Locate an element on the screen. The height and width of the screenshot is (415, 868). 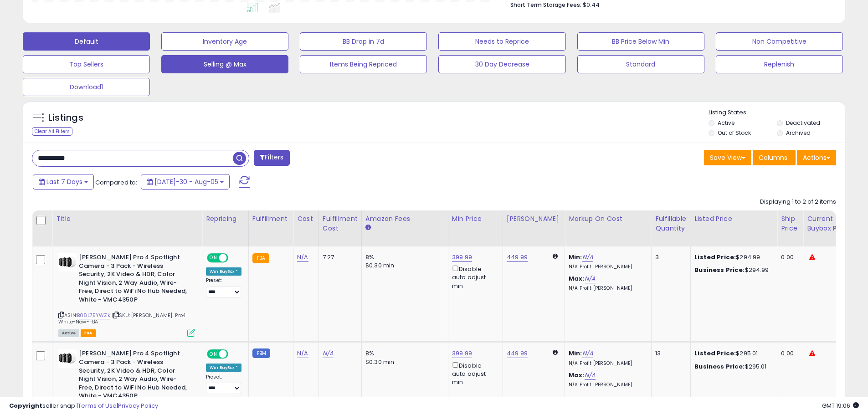
button: Save View is located at coordinates (727, 158).